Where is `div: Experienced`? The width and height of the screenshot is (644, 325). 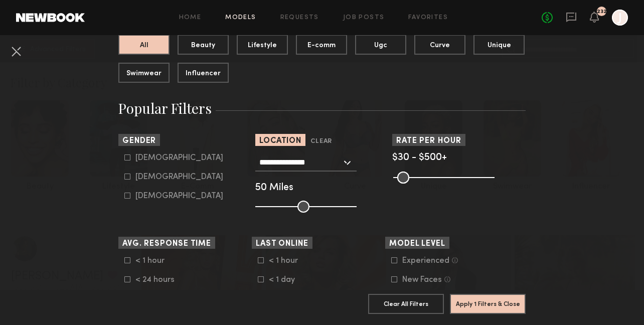
div: Experienced is located at coordinates (426, 261).